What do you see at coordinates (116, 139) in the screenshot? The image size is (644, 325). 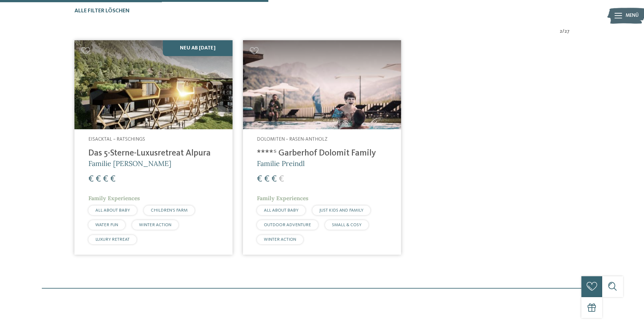 I see `span: Eisacktal – Ratschings` at bounding box center [116, 139].